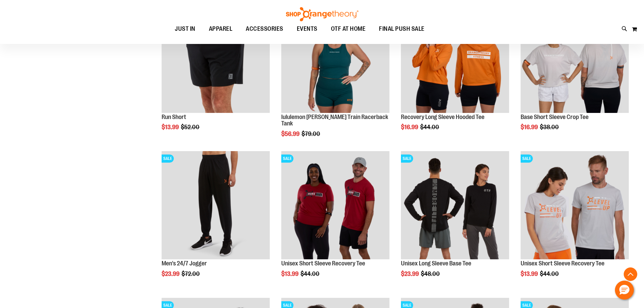 This screenshot has width=644, height=308. Describe the element at coordinates (455, 205) in the screenshot. I see `img: Product image for Unisex Long Sleeve Base Tee` at that location.